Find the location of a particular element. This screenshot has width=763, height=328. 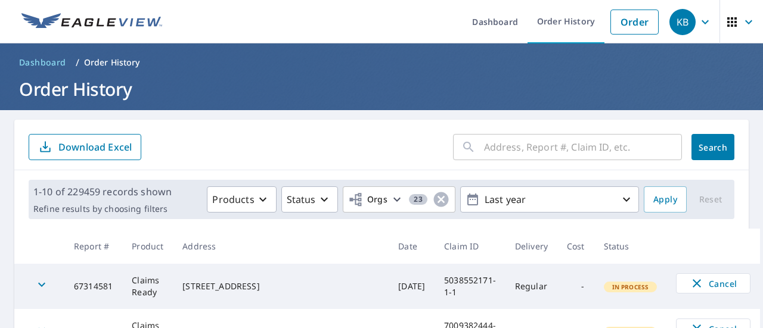

button: Orgs23 is located at coordinates (399, 200).